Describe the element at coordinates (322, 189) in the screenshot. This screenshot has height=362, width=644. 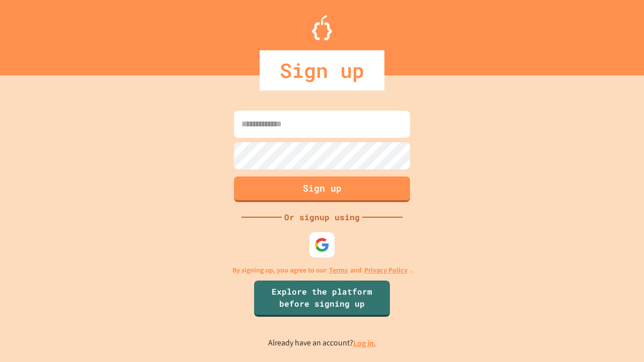
I see `button: Sign up` at that location.